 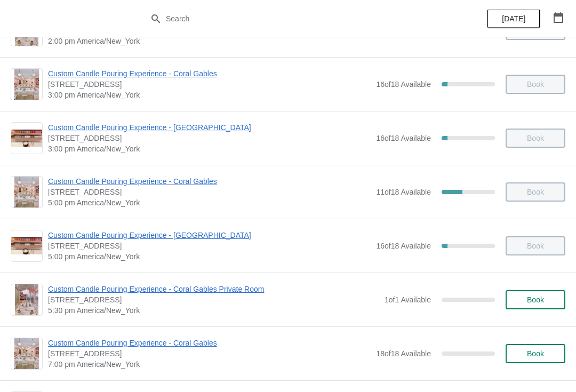 I want to click on span: 2:00 pm America/New_York, so click(x=213, y=41).